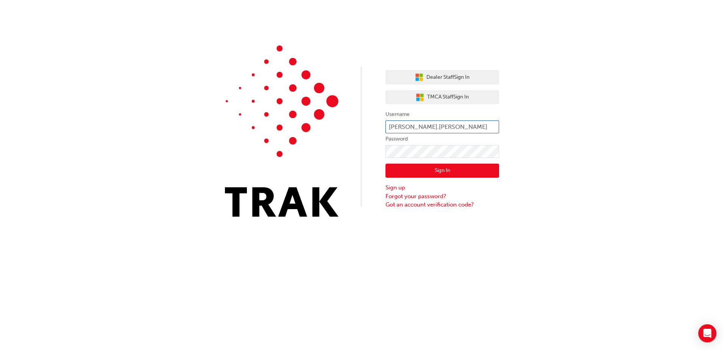  What do you see at coordinates (442, 187) in the screenshot?
I see `a: Sign up` at bounding box center [442, 187].